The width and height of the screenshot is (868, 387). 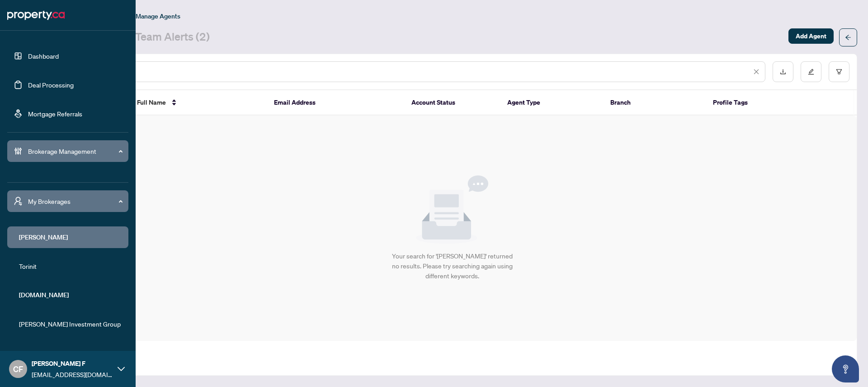 What do you see at coordinates (70, 266) in the screenshot?
I see `span: Torinit` at bounding box center [70, 266].